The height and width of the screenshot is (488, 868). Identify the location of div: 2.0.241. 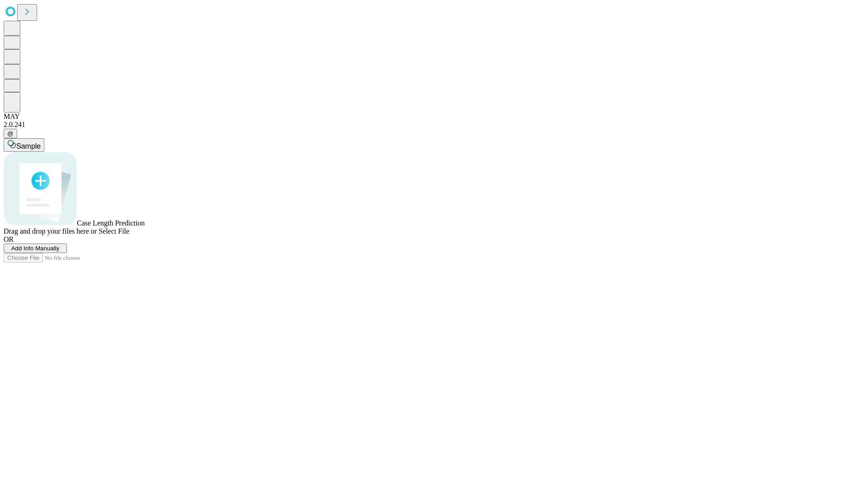
(434, 125).